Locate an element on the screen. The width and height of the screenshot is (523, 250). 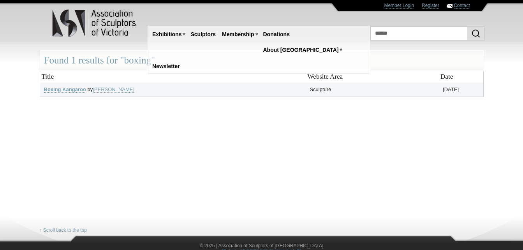
div: Found 1 results for "boxing" is located at coordinates (261, 60).